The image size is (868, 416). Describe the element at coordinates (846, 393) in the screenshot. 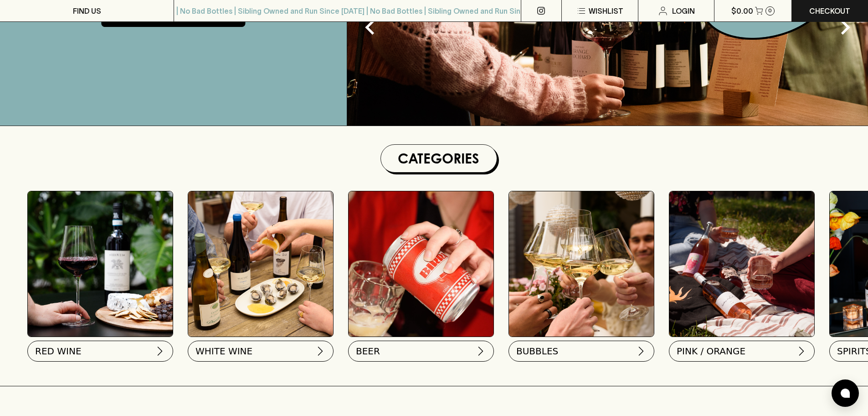

I see `img: bubble-icon` at that location.